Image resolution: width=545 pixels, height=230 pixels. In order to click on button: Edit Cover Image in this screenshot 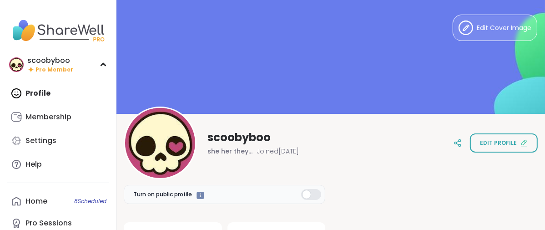, I will do `click(495, 28)`.